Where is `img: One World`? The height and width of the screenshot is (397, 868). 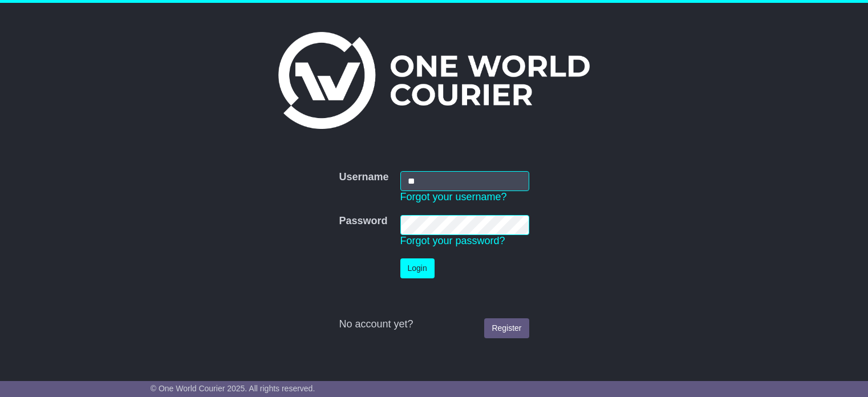 img: One World is located at coordinates (434, 81).